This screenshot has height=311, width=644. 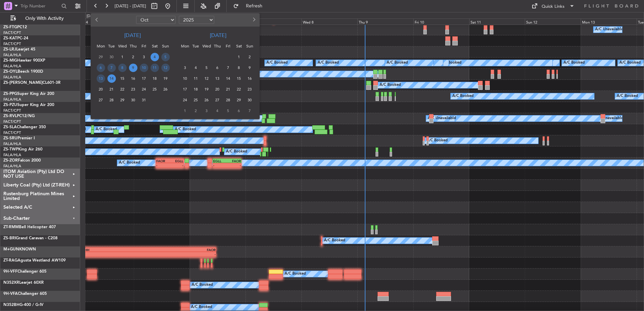 I want to click on div: 25-11-2025, so click(x=195, y=100).